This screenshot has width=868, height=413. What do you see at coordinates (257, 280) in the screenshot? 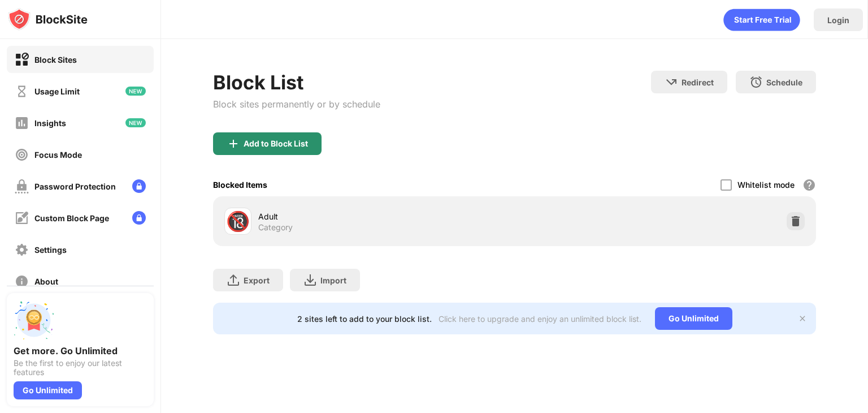
I see `div: Export` at bounding box center [257, 280].